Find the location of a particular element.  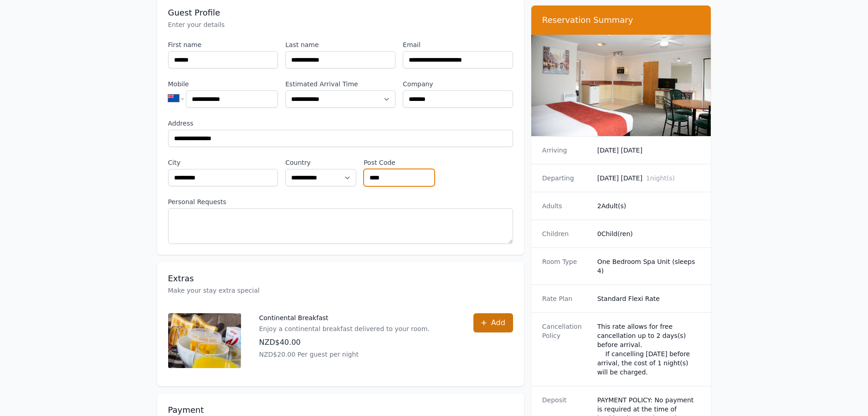

h3: Guest Profile is located at coordinates (340, 13).